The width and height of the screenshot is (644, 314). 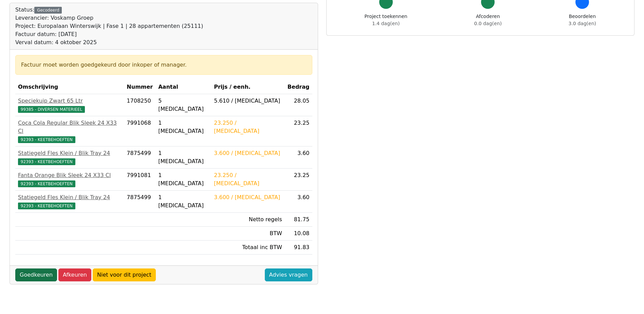 What do you see at coordinates (51, 110) in the screenshot?
I see `span: 99385 - DIVERSEN MATERIEEL` at bounding box center [51, 110].